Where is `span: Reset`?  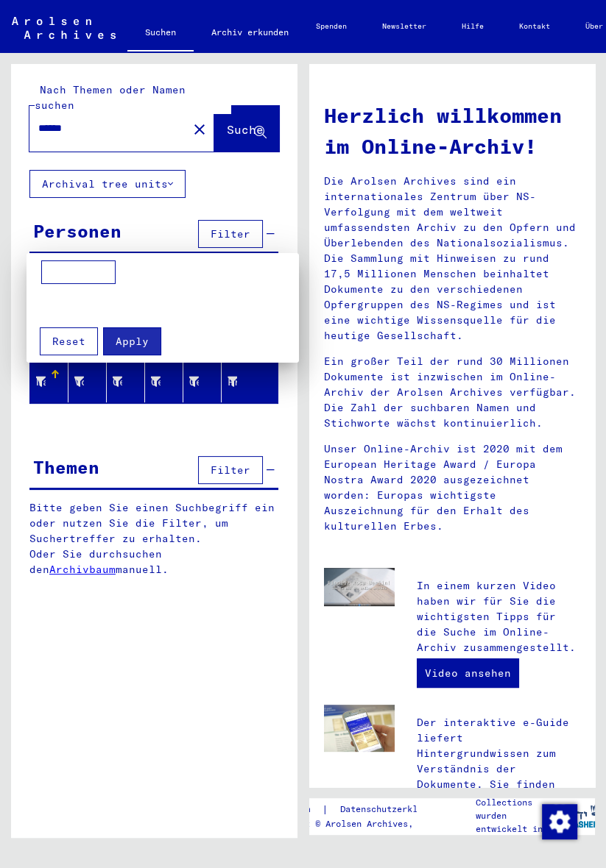 span: Reset is located at coordinates (68, 341).